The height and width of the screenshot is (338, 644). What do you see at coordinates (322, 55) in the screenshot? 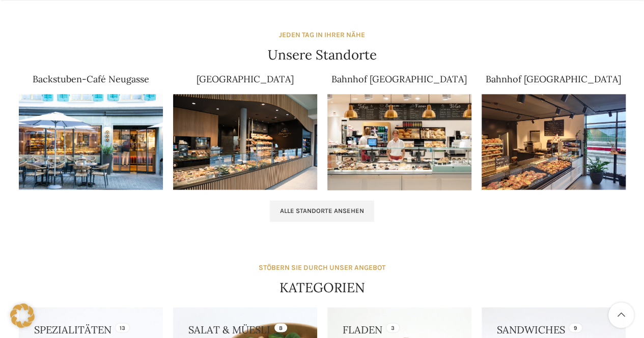
I see `h4: Unsere Standorte` at bounding box center [322, 55].